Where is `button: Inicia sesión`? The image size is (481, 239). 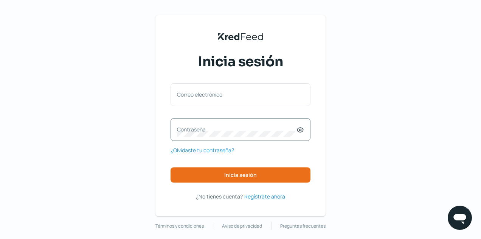 button: Inicia sesión is located at coordinates (241, 175).